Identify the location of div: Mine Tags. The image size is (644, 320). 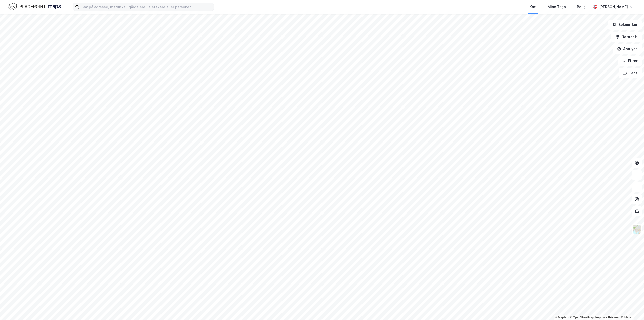
(557, 7).